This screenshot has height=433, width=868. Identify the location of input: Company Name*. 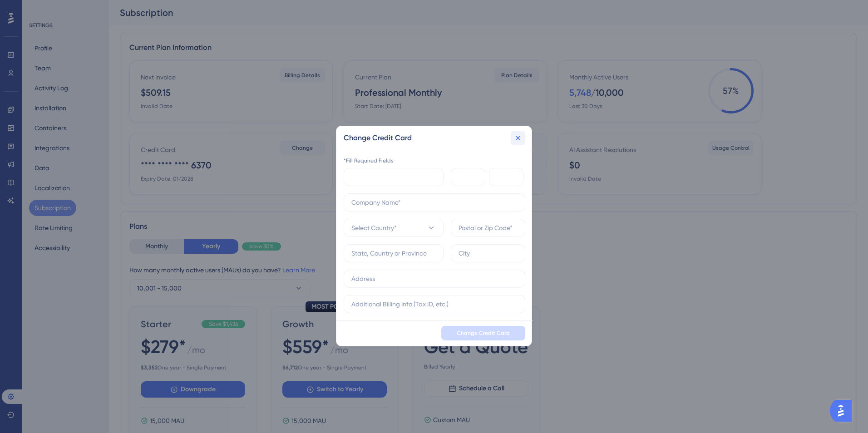
(434, 202).